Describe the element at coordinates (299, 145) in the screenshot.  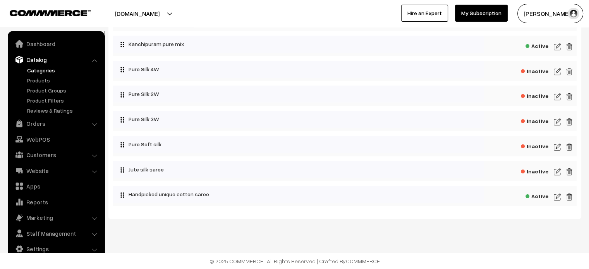
I see `div: Pure Soft silk` at that location.